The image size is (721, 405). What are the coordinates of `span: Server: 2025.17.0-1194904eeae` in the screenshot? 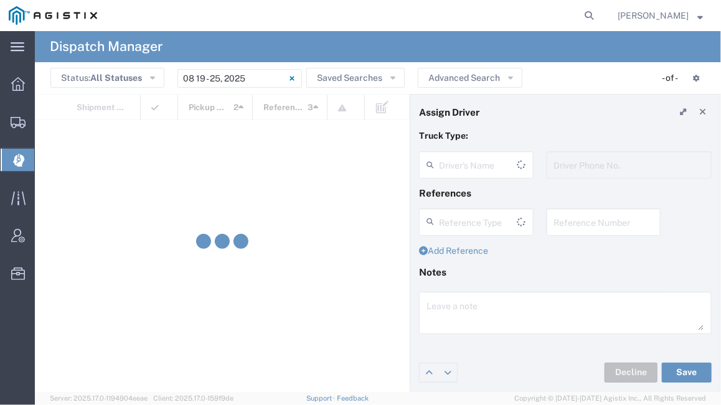 It's located at (98, 398).